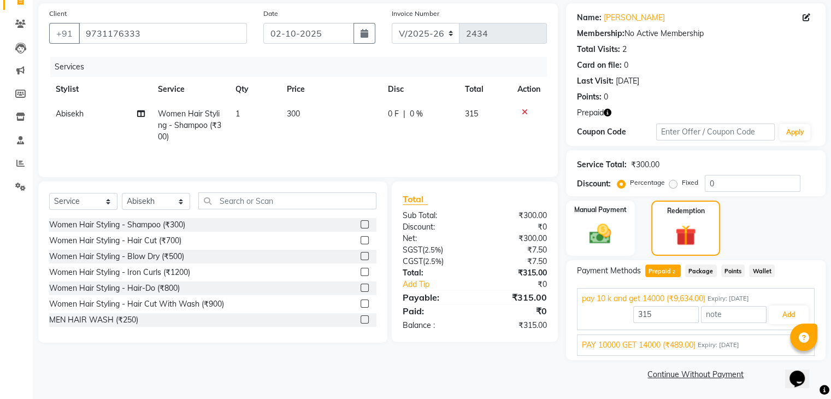 The height and width of the screenshot is (399, 831). Describe the element at coordinates (393, 114) in the screenshot. I see `span: 0 F` at that location.